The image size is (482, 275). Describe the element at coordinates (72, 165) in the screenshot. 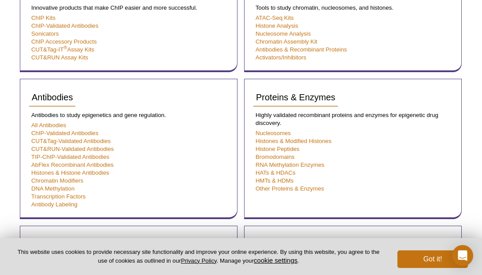

I see `a: AbFlex Recombinant Antibodies` at that location.